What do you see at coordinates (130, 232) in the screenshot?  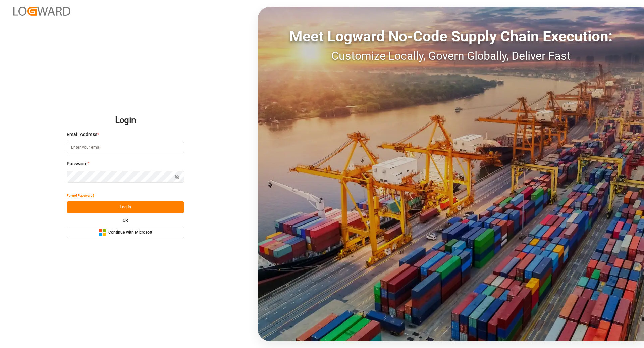 I see `span: Continue with Microsoft` at bounding box center [130, 232].